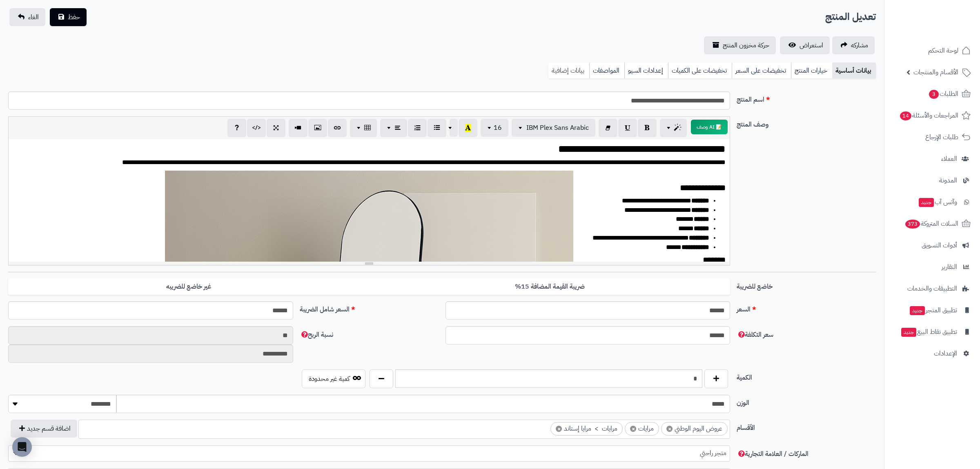 The width and height of the screenshot is (980, 469). Describe the element at coordinates (761, 71) in the screenshot. I see `a: تخفيضات على السعر` at that location.